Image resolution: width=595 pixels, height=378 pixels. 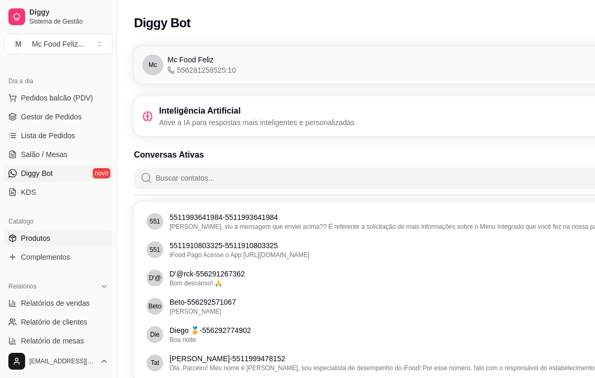 What do you see at coordinates (69, 13) in the screenshot?
I see `span: Diggy` at bounding box center [69, 13].